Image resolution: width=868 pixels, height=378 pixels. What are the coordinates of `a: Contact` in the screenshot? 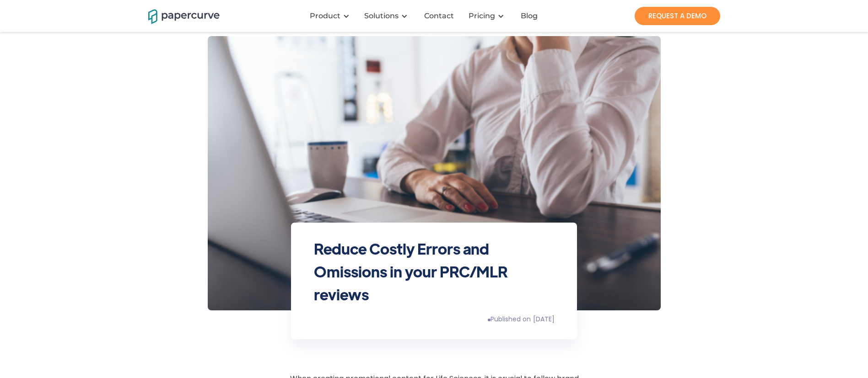 It's located at (440, 16).